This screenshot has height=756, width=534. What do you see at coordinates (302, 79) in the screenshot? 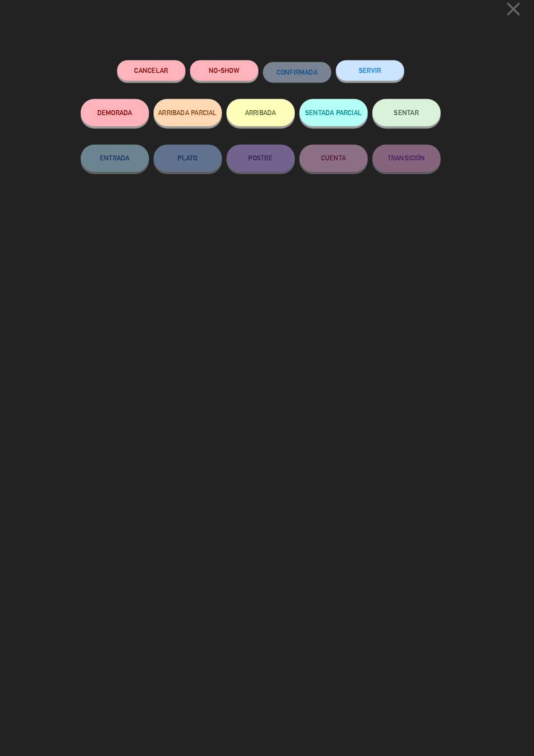
I see `span: CONFIRMADA` at bounding box center [302, 79].